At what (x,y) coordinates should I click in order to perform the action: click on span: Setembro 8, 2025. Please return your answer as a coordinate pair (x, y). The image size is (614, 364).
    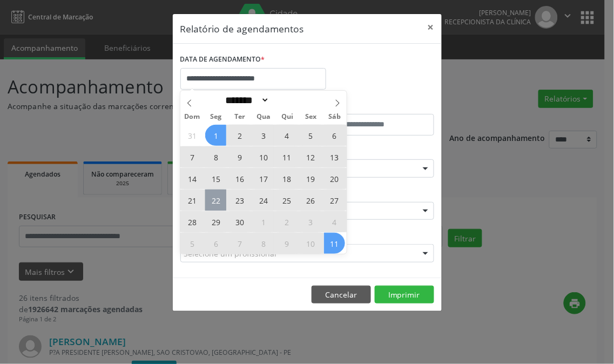
    Looking at the image, I should click on (216, 156).